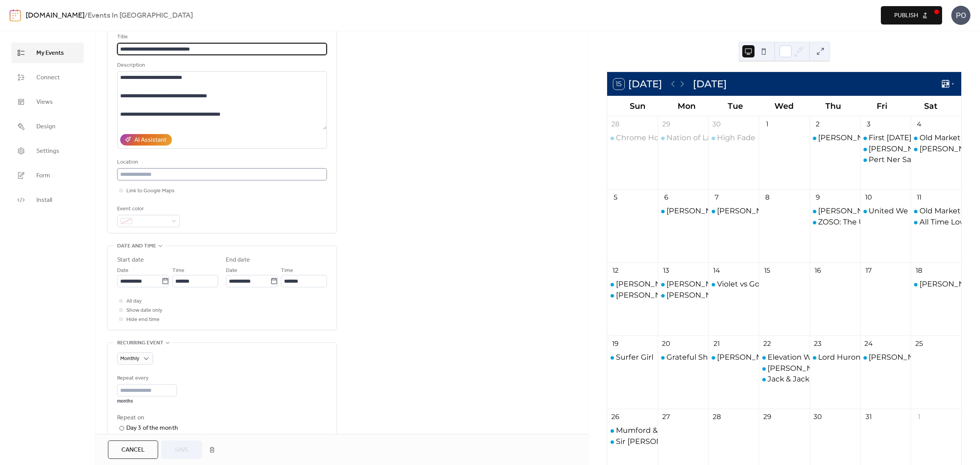 This screenshot has height=465, width=980. What do you see at coordinates (47, 150) in the screenshot?
I see `a: Settings` at bounding box center [47, 150].